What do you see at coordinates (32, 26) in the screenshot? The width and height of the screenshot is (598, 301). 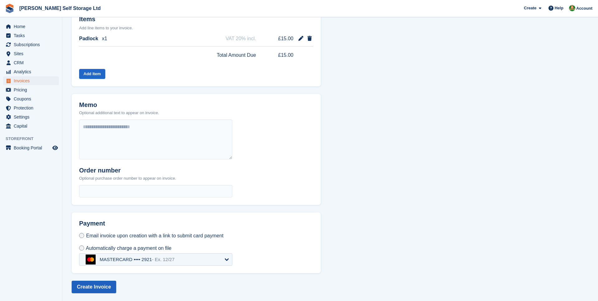 I see `span: Home` at bounding box center [32, 26].